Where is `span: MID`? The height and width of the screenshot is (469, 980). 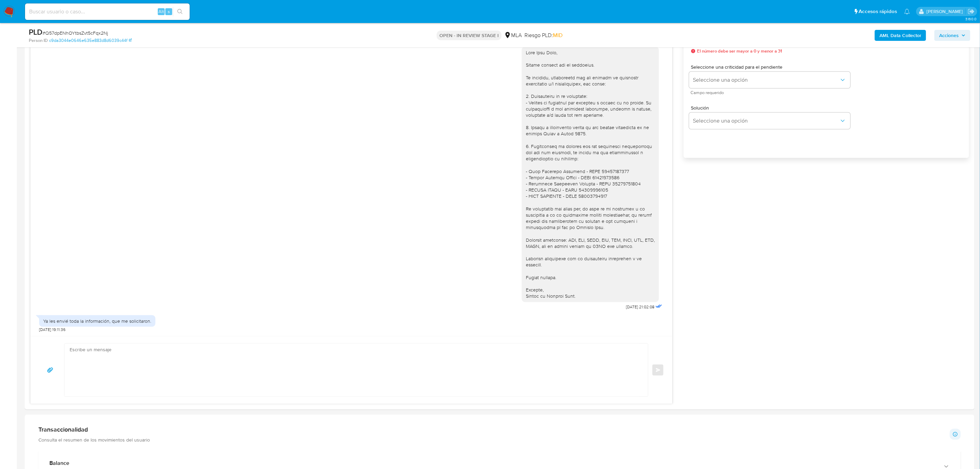
span: MID is located at coordinates (558, 35).